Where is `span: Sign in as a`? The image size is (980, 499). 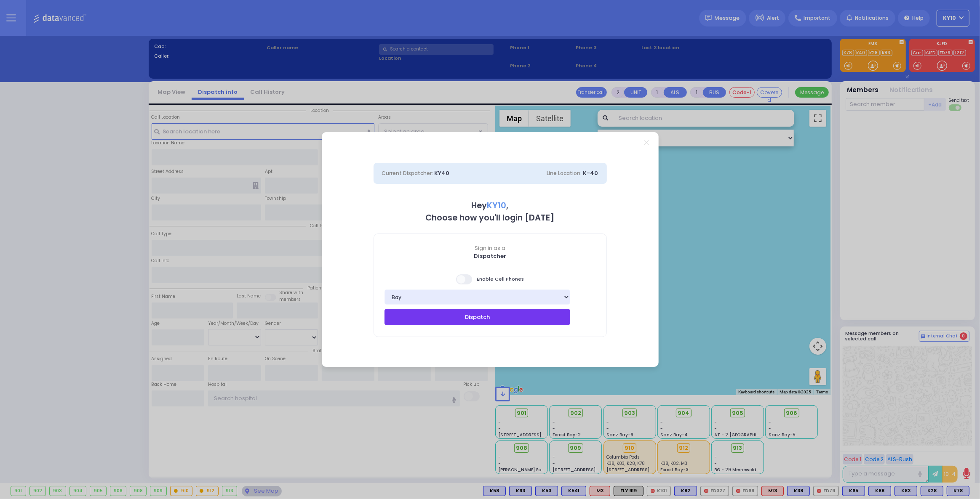 span: Sign in as a is located at coordinates (490, 248).